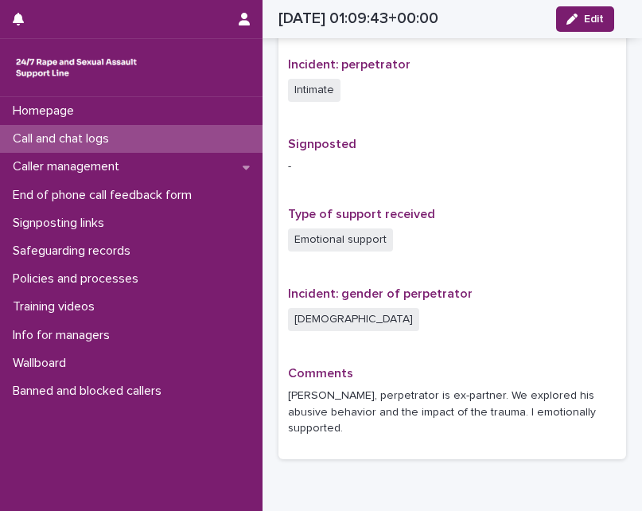 This screenshot has width=642, height=511. Describe the element at coordinates (69, 166) in the screenshot. I see `p: Caller management` at that location.